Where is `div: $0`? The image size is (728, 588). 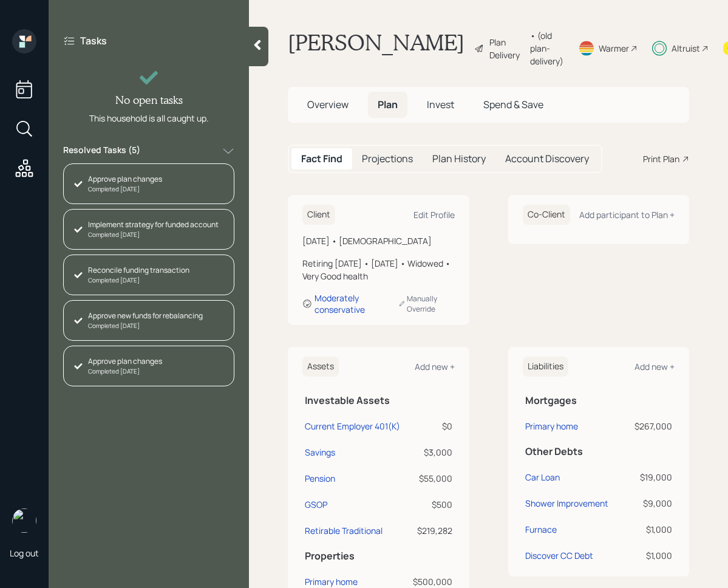
div: $0 is located at coordinates (431, 426).